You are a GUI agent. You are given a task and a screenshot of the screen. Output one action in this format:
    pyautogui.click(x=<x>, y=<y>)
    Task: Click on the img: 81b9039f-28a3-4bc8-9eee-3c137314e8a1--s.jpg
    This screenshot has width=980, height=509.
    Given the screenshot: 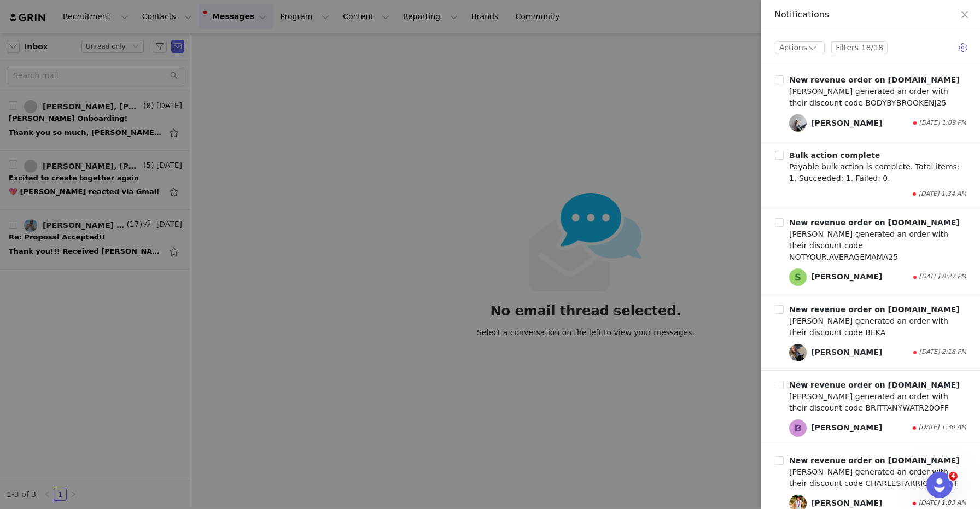 What is the action you would take?
    pyautogui.click(x=798, y=123)
    